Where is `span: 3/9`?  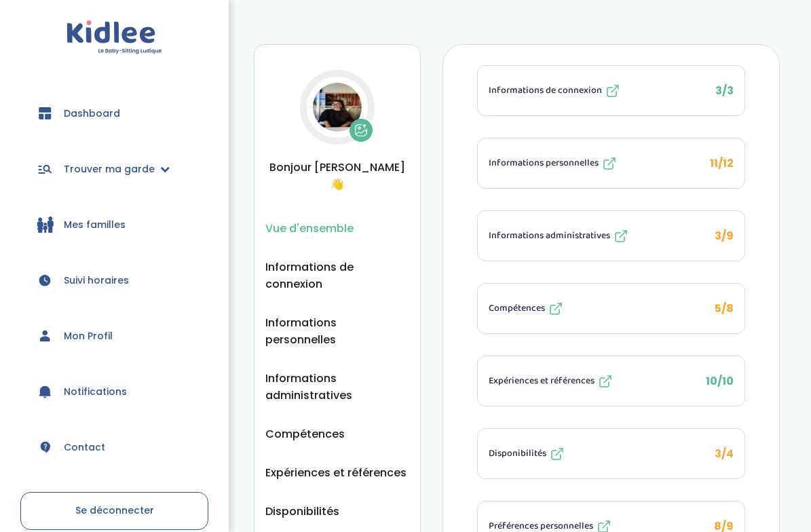
span: 3/9 is located at coordinates (724, 236).